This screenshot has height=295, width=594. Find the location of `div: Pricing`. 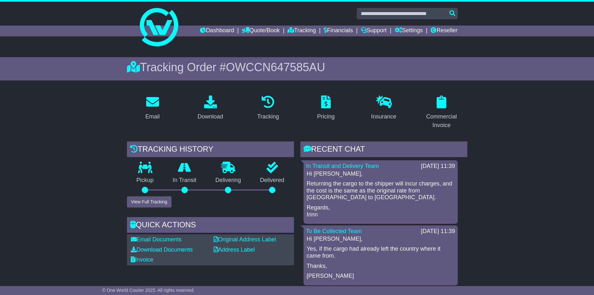

div: Pricing is located at coordinates (325, 117).